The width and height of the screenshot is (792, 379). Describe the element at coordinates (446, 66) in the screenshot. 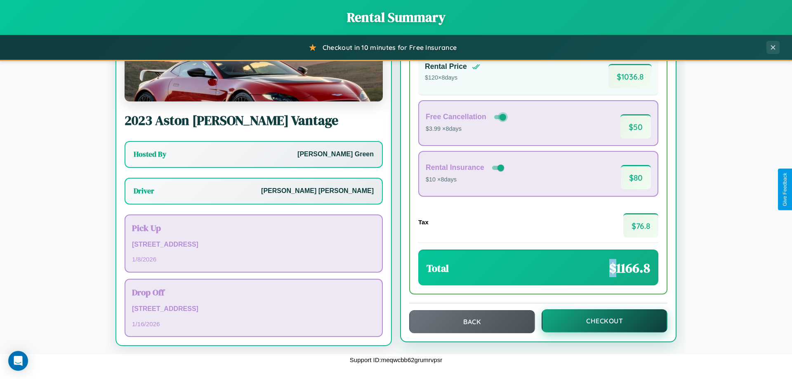

I see `h4: Rental Price` at that location.